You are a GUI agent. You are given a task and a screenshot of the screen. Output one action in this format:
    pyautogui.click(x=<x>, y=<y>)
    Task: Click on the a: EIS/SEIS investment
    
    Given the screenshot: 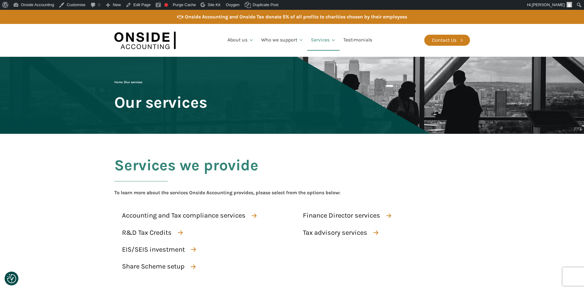 What is the action you would take?
    pyautogui.click(x=158, y=249)
    